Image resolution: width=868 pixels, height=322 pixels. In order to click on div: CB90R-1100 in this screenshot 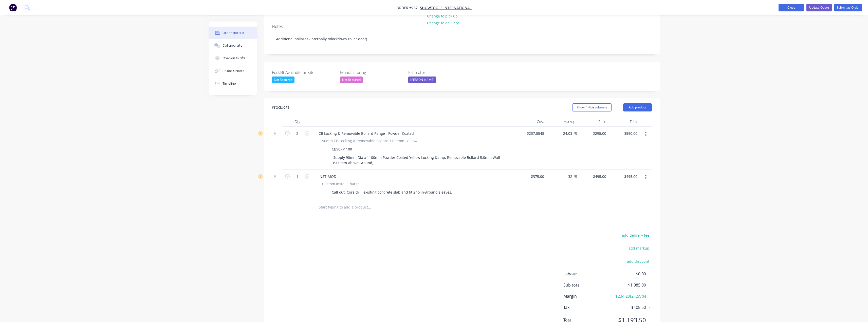, I will do `click(342, 149)`.